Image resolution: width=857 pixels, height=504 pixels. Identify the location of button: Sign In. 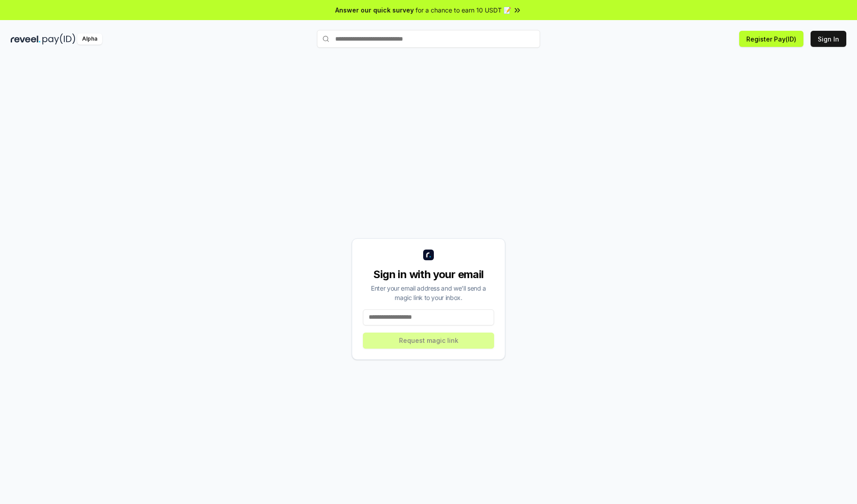
(829, 39).